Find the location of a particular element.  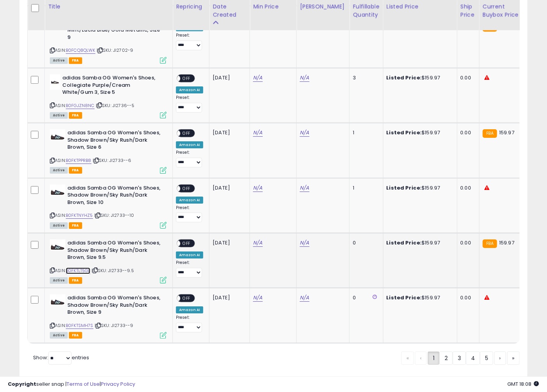

div: Repricing is located at coordinates (191, 6).